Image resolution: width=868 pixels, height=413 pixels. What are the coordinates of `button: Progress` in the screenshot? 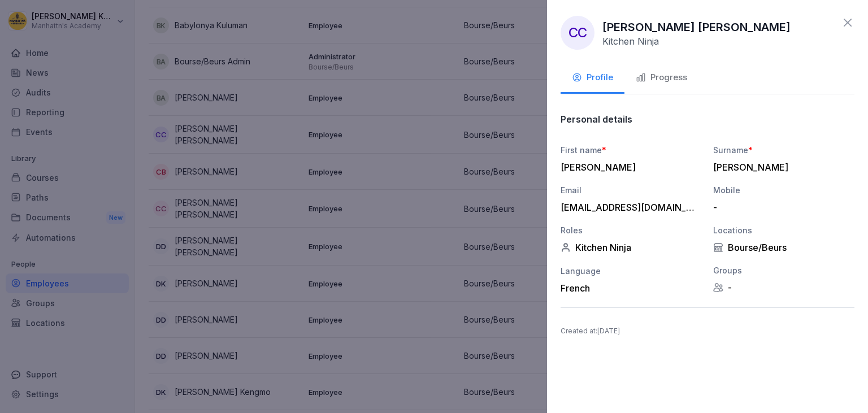 It's located at (661, 78).